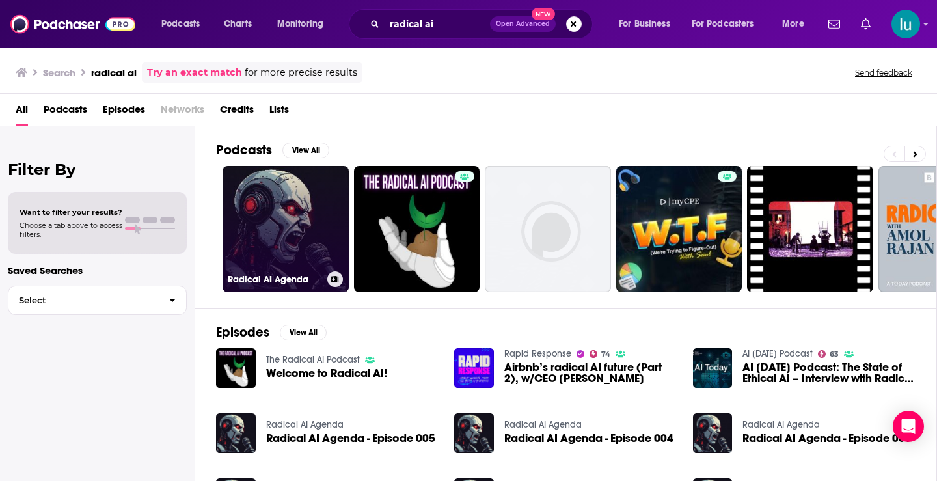  I want to click on span: Charts, so click(238, 24).